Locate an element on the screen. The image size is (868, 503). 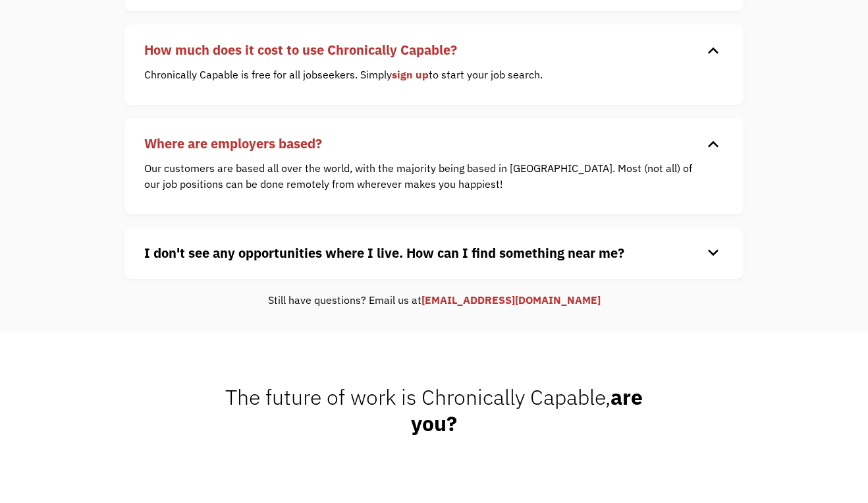
strong: I don't see any opportunities where I live. How can I find something near me? is located at coordinates (384, 253).